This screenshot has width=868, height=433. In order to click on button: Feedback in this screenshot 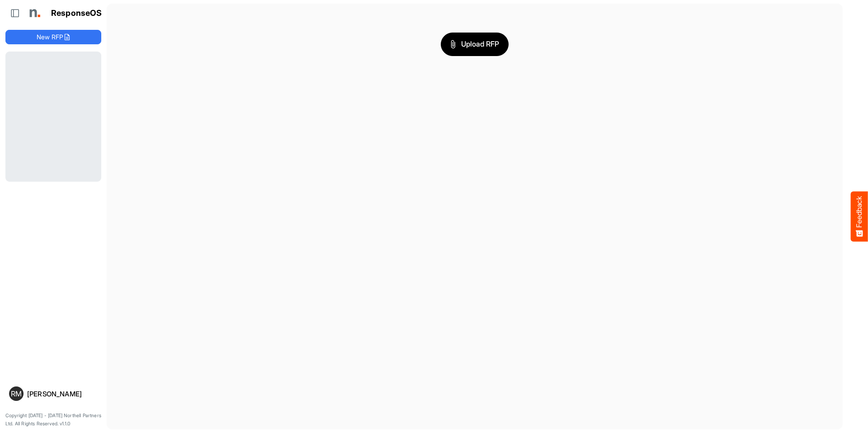, I will do `click(859, 216)`.